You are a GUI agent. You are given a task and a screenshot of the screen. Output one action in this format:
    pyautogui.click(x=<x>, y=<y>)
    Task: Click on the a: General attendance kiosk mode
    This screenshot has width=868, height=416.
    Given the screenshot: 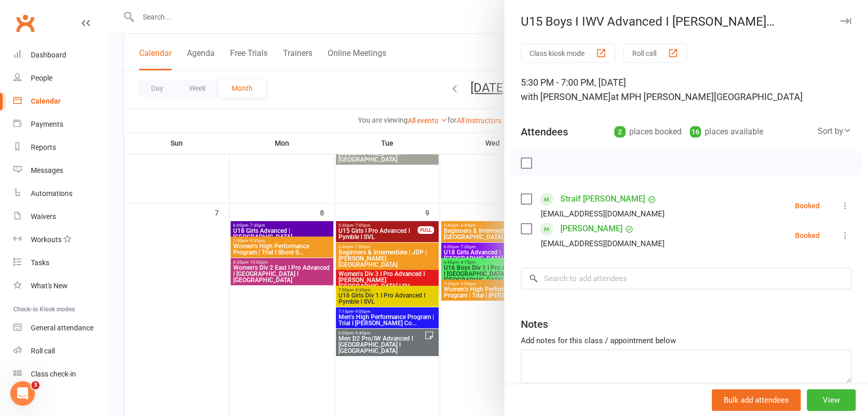 What is the action you would take?
    pyautogui.click(x=61, y=328)
    